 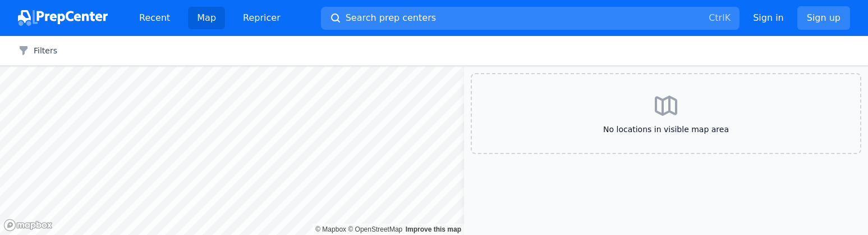 I want to click on button: Filters, so click(x=37, y=51).